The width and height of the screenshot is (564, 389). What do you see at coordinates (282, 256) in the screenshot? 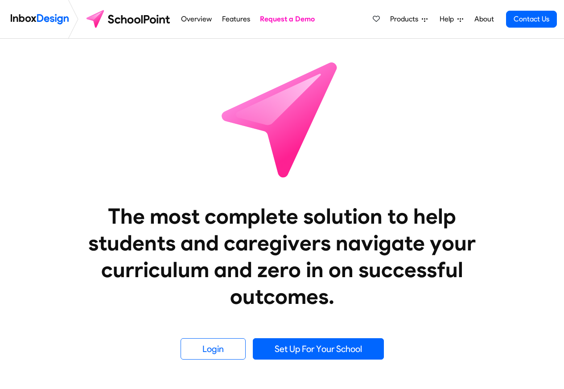
I see `heading: The most complete solution to help students and caregivers navigate your curriculum and zero in o...` at bounding box center [282, 256].